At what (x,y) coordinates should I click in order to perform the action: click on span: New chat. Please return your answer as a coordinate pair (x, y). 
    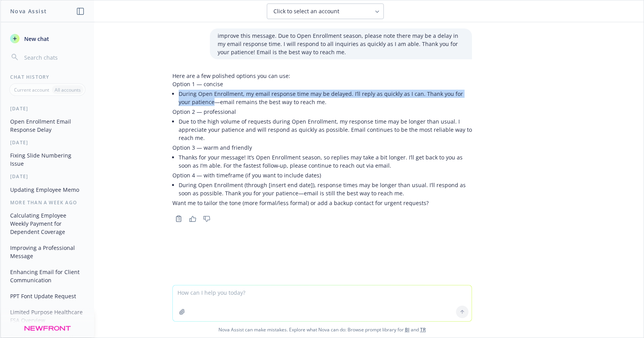
    Looking at the image, I should click on (36, 39).